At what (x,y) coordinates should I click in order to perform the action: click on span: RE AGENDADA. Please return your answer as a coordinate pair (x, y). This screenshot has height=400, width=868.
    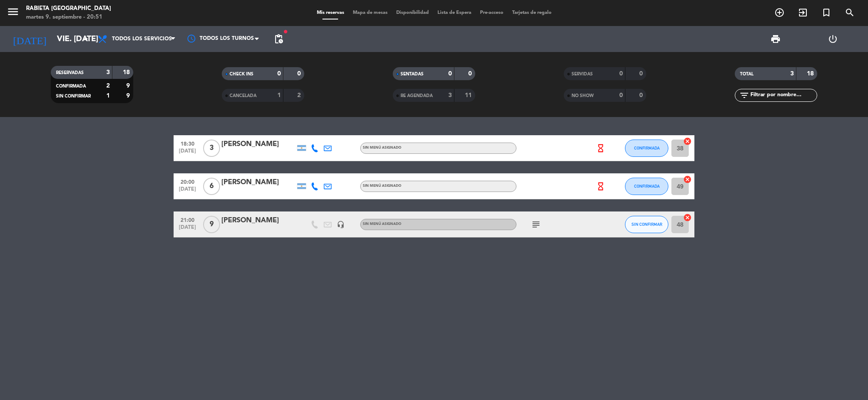
    Looking at the image, I should click on (416, 96).